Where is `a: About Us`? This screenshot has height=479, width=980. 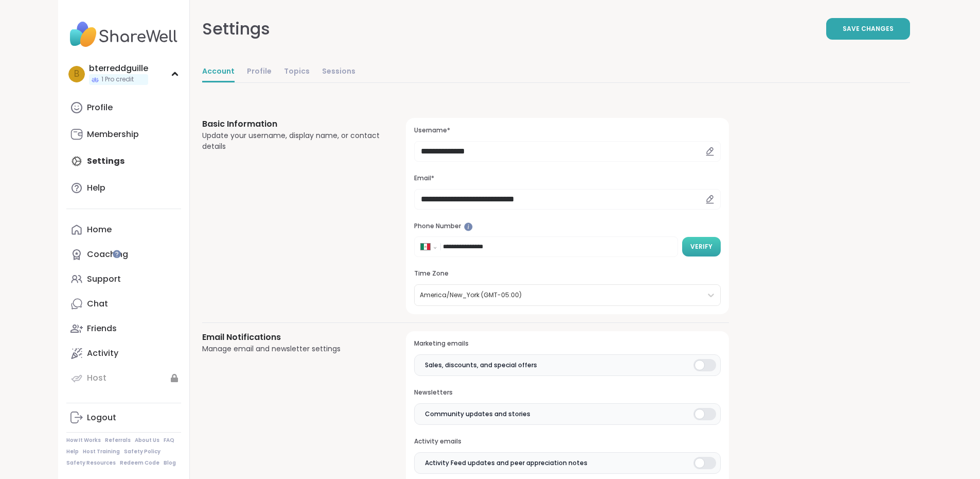 a: About Us is located at coordinates (147, 440).